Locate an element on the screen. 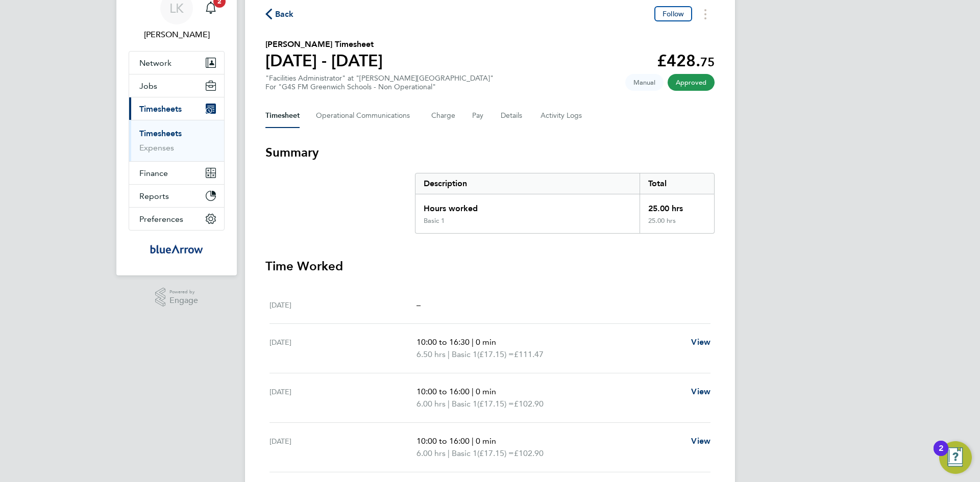 The width and height of the screenshot is (980, 482). button: Reports is located at coordinates (176, 196).